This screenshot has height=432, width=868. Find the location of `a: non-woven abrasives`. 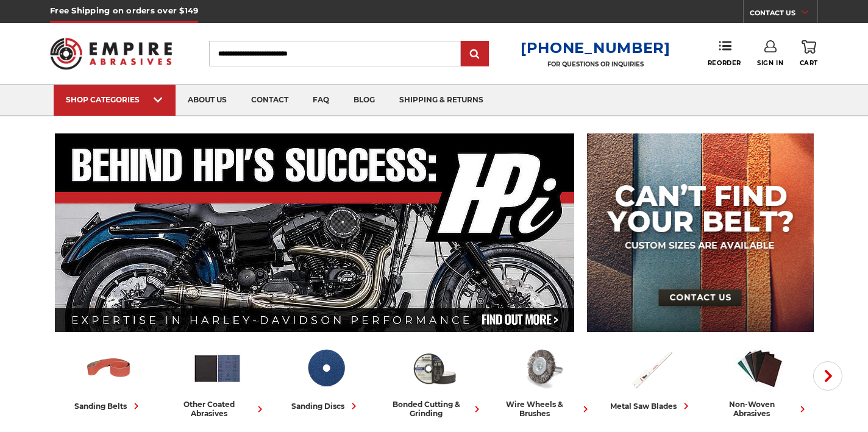

a: non-woven abrasives is located at coordinates (760, 380).